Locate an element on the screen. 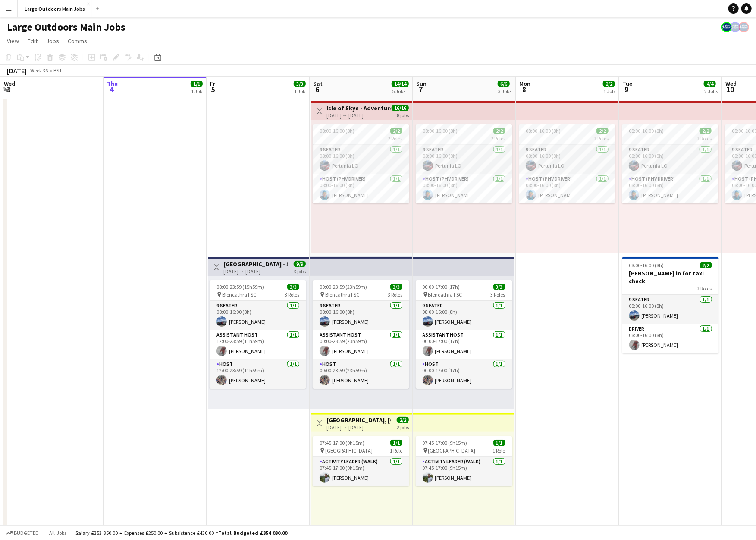 The width and height of the screenshot is (756, 540). span: 6 is located at coordinates (317, 89).